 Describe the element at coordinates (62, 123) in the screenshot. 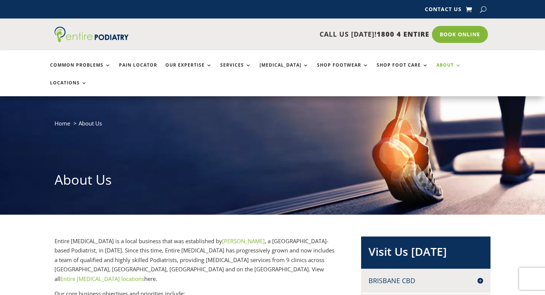

I see `a: Home` at that location.